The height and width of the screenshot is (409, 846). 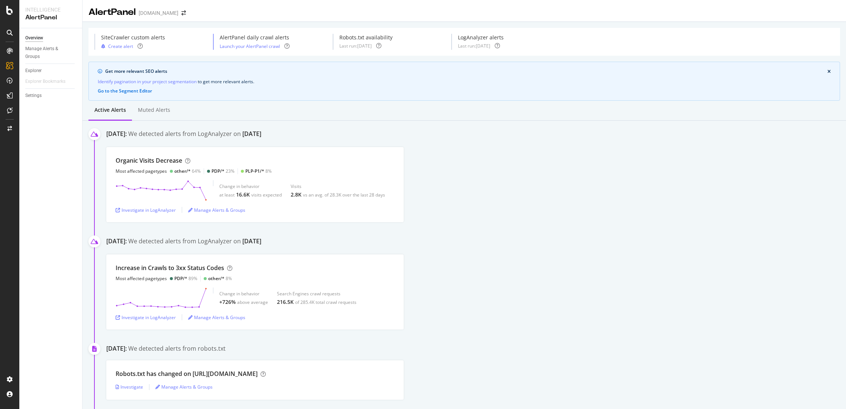 I want to click on div: Search Engines crawl requests, so click(x=317, y=294).